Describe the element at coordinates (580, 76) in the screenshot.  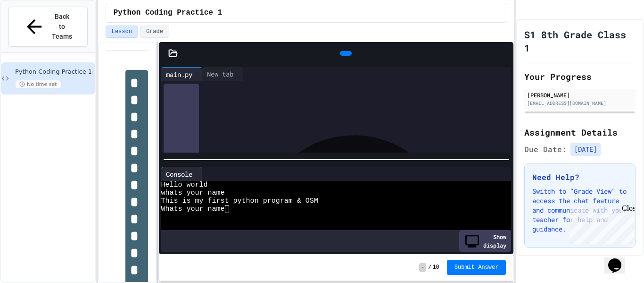
I see `h2: Your Progress` at that location.